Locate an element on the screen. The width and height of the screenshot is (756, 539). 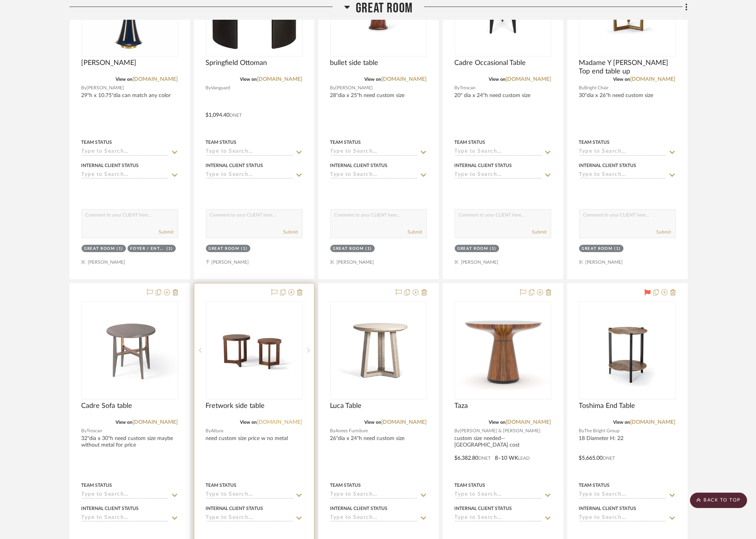
span: Bright Chair is located at coordinates (597, 87).